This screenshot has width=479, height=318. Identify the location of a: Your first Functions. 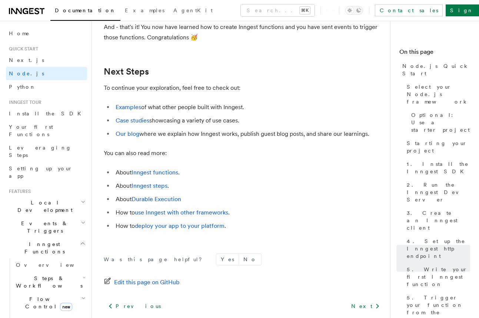
(46, 130).